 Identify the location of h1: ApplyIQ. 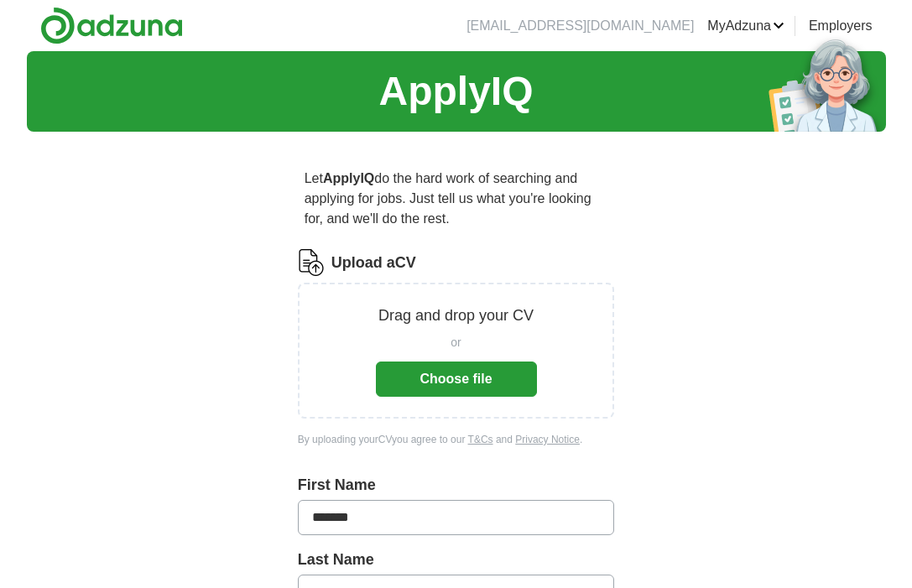
(456, 91).